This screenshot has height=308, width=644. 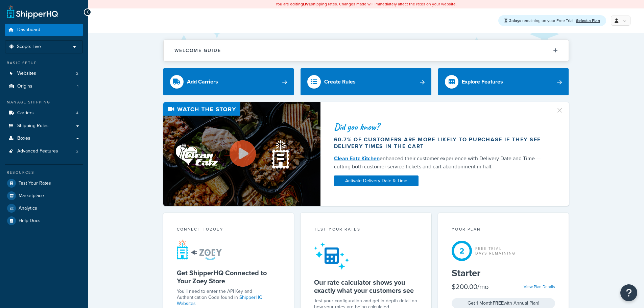 What do you see at coordinates (44, 102) in the screenshot?
I see `div: Manage Shipping` at bounding box center [44, 102].